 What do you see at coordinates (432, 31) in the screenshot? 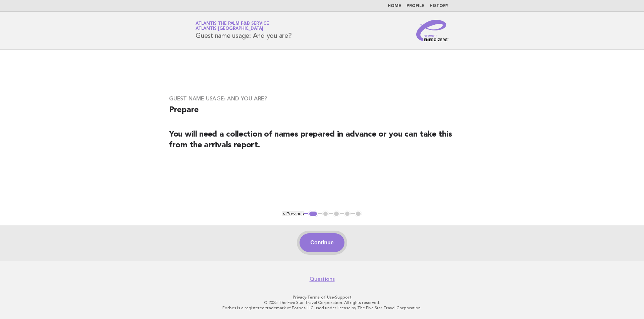
I see `img: Service Energizers` at bounding box center [432, 31].